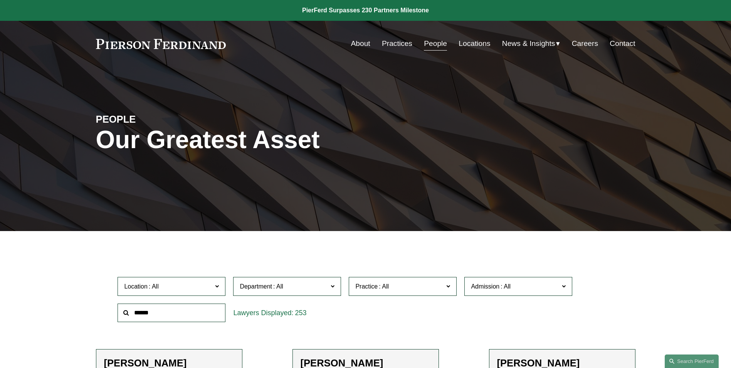  What do you see at coordinates (531, 44) in the screenshot?
I see `a: folder dropdown` at bounding box center [531, 44].